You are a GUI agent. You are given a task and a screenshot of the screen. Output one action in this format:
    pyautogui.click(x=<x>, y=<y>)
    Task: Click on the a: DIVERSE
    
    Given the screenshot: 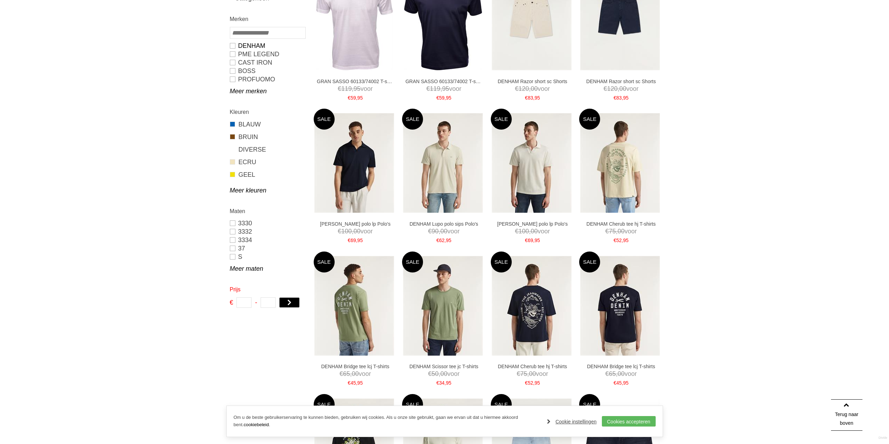 What is the action you would take?
    pyautogui.click(x=267, y=150)
    